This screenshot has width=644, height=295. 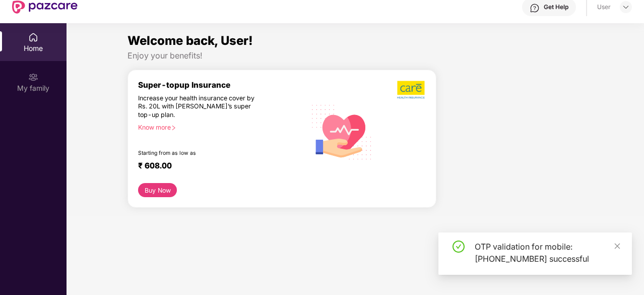 What do you see at coordinates (222, 84) in the screenshot?
I see `div: Super-topup Insurance` at bounding box center [222, 84].